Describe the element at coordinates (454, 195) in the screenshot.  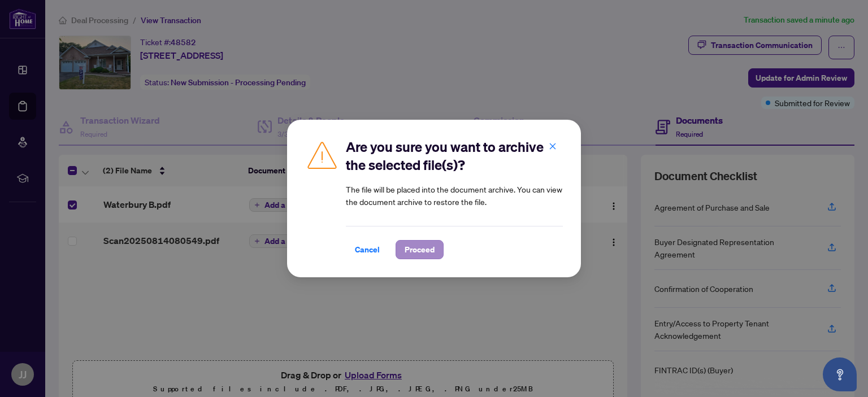
I see `article: The file will be placed into the document archive. You can view the document archive to restore t...` at that location.